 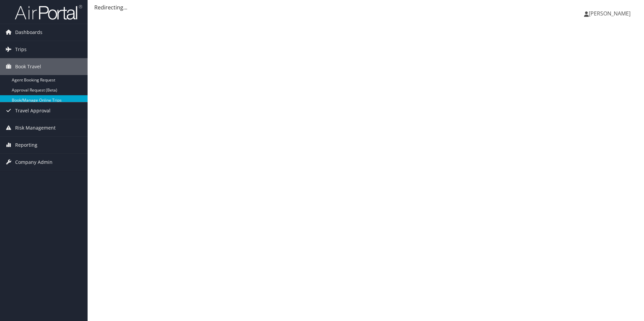 I want to click on span: Reporting, so click(x=26, y=145).